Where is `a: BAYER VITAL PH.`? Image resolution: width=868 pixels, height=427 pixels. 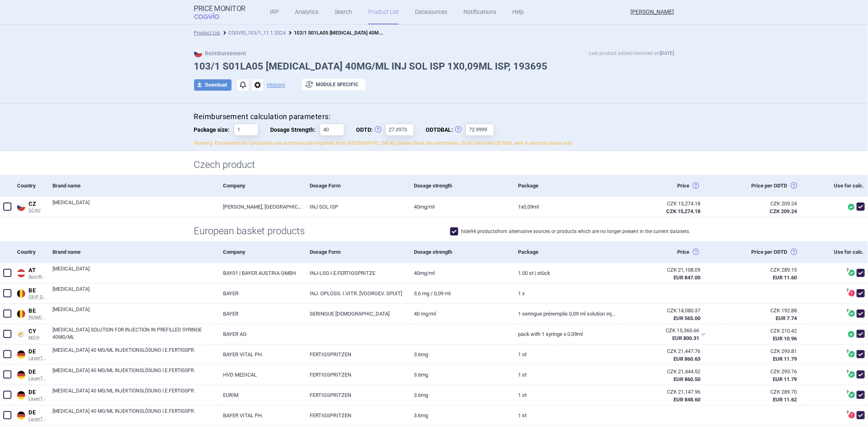
a: BAYER VITAL PH. is located at coordinates (260, 354).